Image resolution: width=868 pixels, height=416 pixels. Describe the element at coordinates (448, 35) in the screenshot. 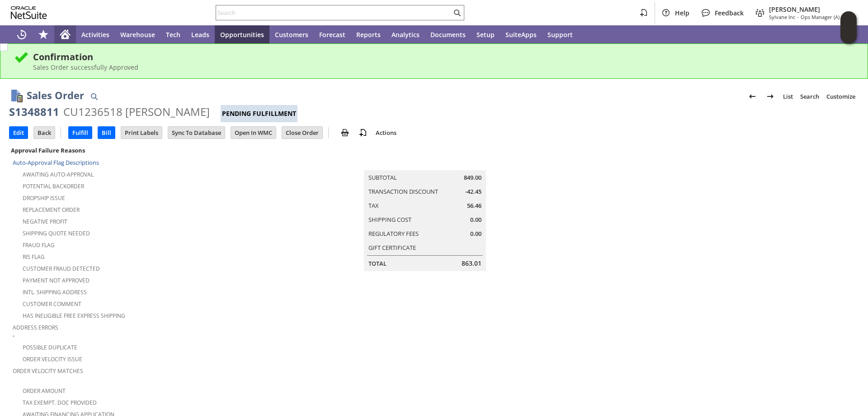

I see `span: Documents` at that location.